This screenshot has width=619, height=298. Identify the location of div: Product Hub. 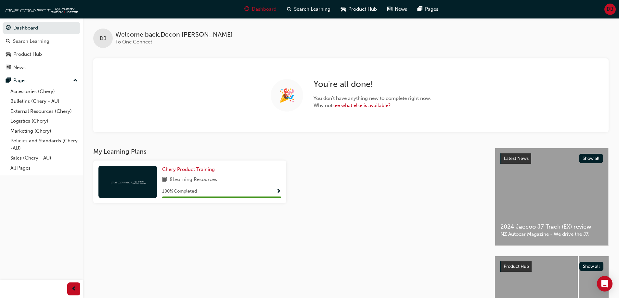
(28, 54).